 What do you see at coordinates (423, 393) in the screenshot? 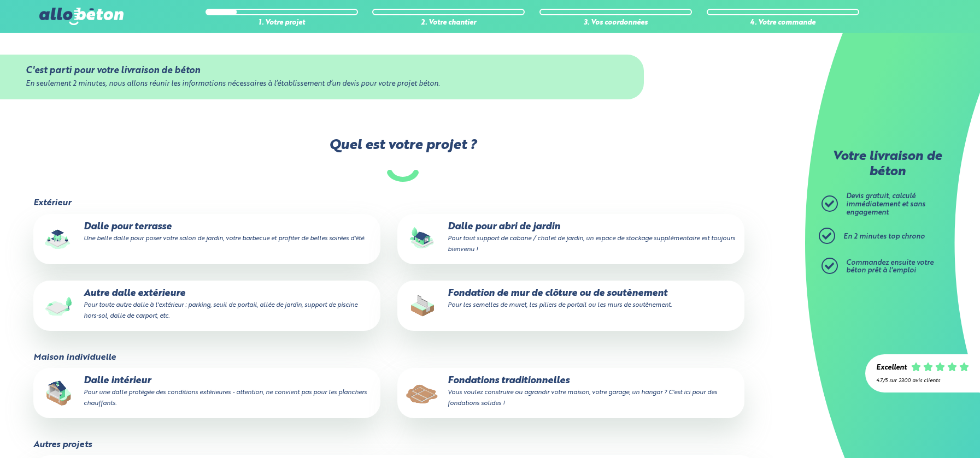
I see `img: final_use.values.traditional_fundations` at bounding box center [423, 393].